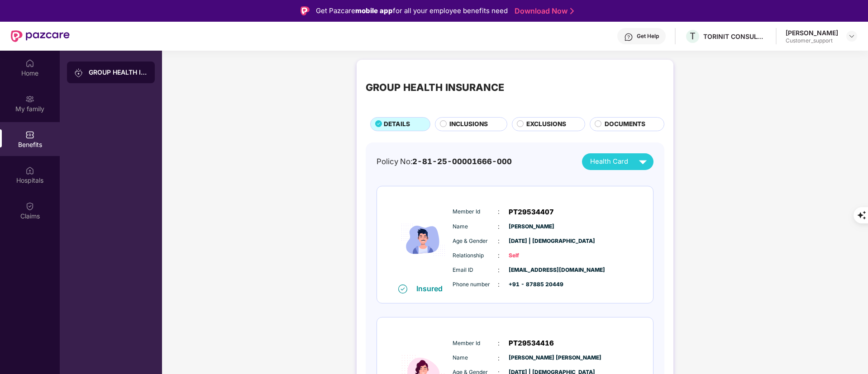 The image size is (868, 374). What do you see at coordinates (692, 36) in the screenshot?
I see `span: T` at bounding box center [692, 36].